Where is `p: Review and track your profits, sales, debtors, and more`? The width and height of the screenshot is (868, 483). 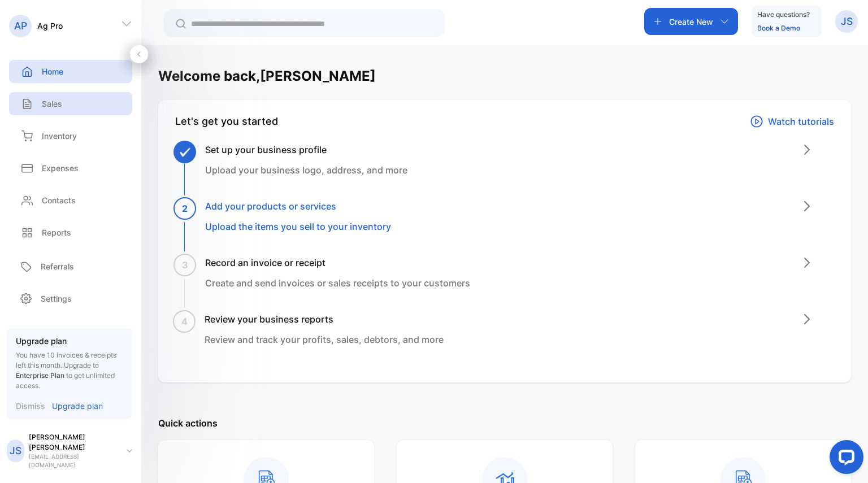
p: Review and track your profits, sales, debtors, and more is located at coordinates (324, 340).